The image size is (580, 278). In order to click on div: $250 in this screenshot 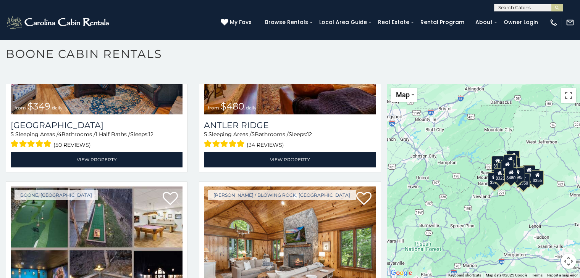, I will do `click(514, 165)`.